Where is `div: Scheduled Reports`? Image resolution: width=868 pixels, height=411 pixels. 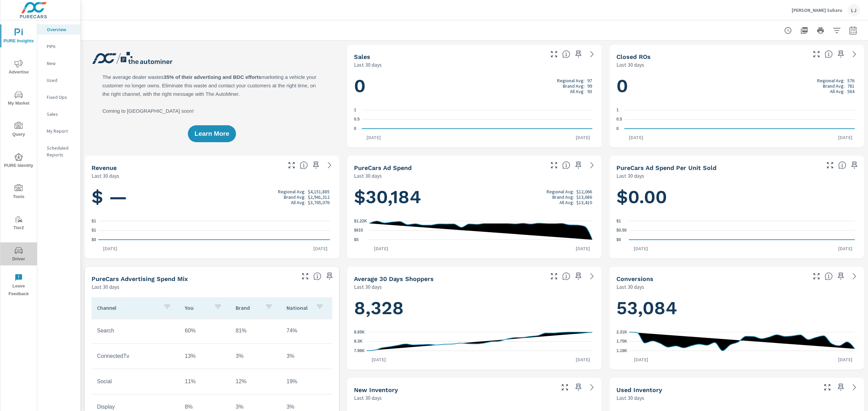 div: Scheduled Reports is located at coordinates (59, 151).